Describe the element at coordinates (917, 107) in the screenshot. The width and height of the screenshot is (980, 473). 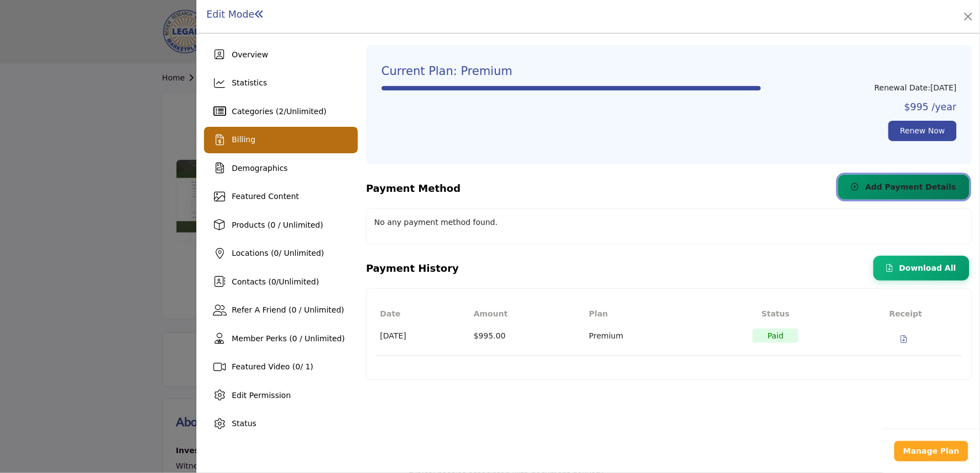
I see `span: $995` at that location.